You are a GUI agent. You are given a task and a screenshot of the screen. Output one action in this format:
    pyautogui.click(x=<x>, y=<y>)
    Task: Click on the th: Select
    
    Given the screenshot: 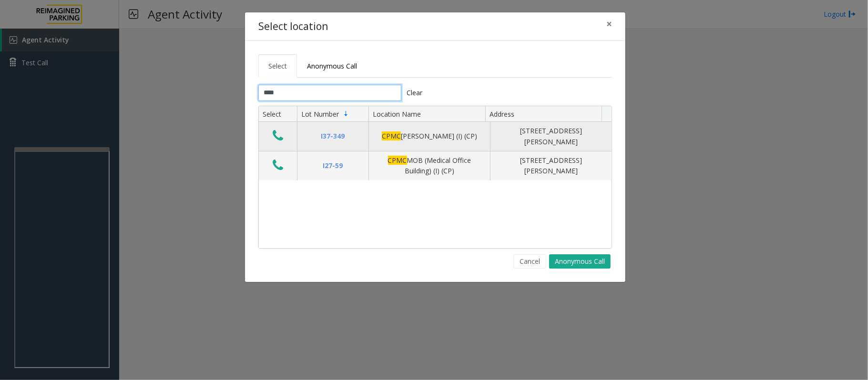 What is the action you would take?
    pyautogui.click(x=278, y=115)
    